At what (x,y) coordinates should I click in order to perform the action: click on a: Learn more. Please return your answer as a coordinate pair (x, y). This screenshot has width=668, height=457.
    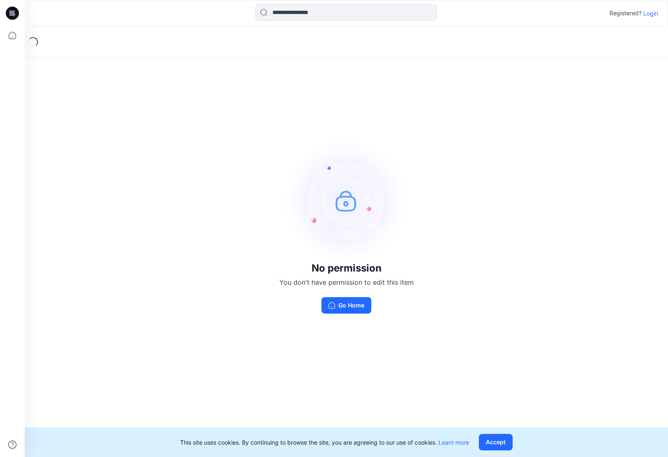
    Looking at the image, I should click on (454, 442).